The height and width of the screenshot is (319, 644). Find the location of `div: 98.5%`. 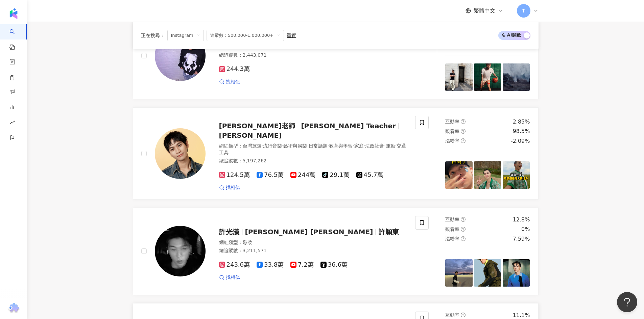

div: 98.5% is located at coordinates (521, 131).